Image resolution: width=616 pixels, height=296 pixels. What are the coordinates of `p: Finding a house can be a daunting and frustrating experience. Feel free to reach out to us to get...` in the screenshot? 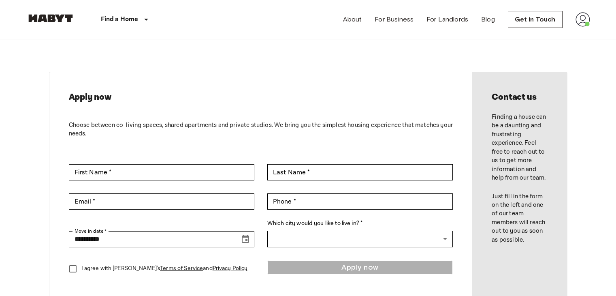 It's located at (520, 148).